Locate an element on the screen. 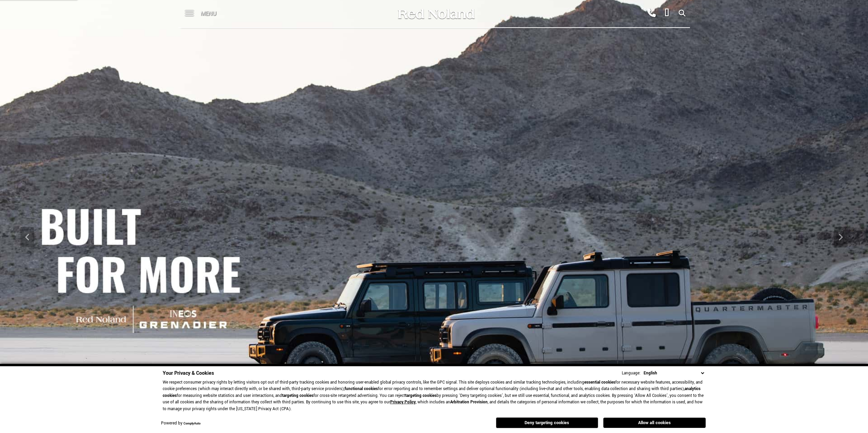  u: Privacy Policy is located at coordinates (403, 402).